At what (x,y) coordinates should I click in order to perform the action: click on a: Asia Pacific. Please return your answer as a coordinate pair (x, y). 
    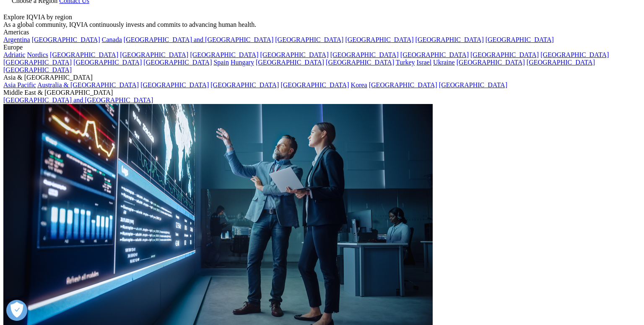
    Looking at the image, I should click on (20, 85).